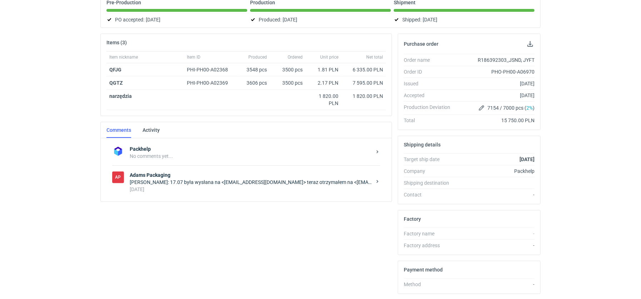  Describe the element at coordinates (250, 149) in the screenshot. I see `strong: Packhelp` at that location.